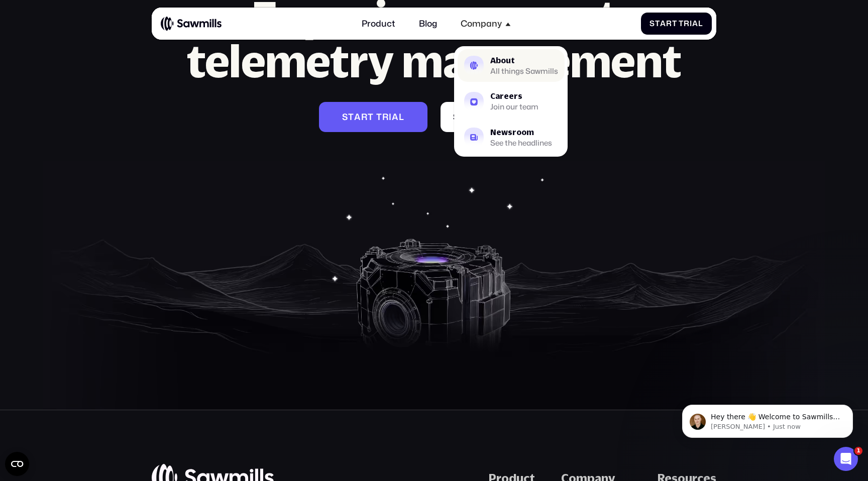 The height and width of the screenshot is (481, 868). Describe the element at coordinates (150, 342) in the screenshot. I see `span: Messages` at that location.